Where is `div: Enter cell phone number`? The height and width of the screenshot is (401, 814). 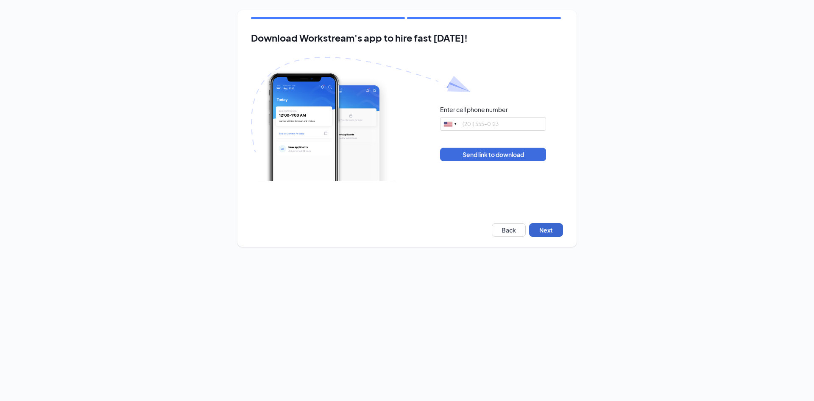
div: Enter cell phone number is located at coordinates (474, 109).